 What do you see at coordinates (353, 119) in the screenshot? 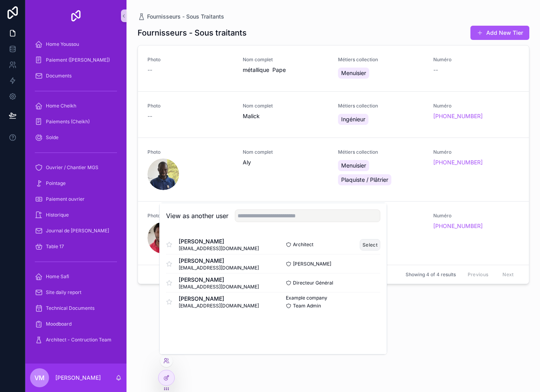
I see `span: Ingénieur` at bounding box center [353, 119].